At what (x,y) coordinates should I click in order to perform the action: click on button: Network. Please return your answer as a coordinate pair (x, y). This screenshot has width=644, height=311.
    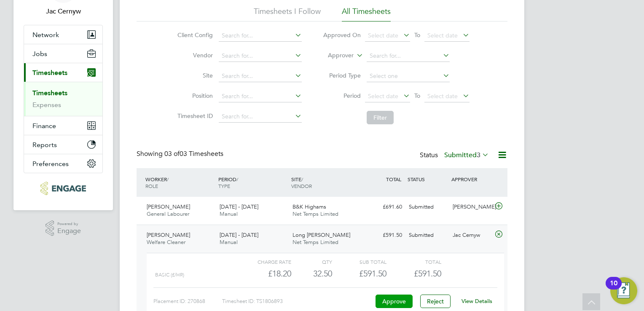
    Looking at the image, I should click on (63, 35).